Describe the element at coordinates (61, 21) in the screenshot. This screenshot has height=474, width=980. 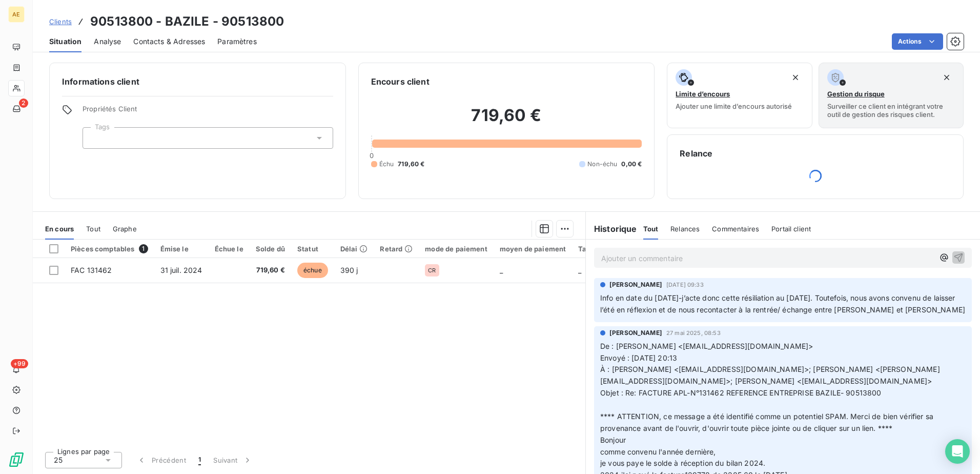
I see `a: Clients` at that location.